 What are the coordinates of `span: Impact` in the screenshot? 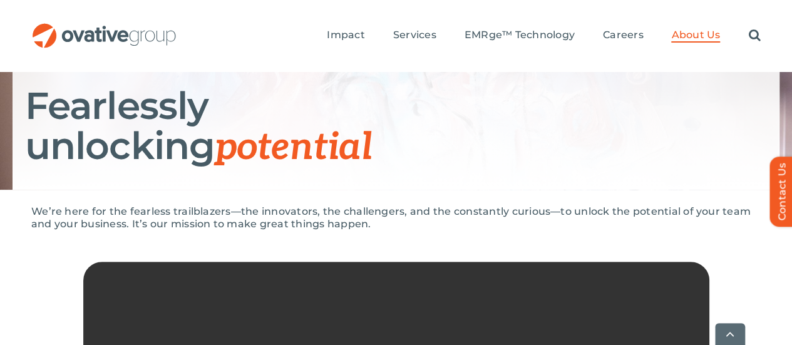 It's located at (346, 35).